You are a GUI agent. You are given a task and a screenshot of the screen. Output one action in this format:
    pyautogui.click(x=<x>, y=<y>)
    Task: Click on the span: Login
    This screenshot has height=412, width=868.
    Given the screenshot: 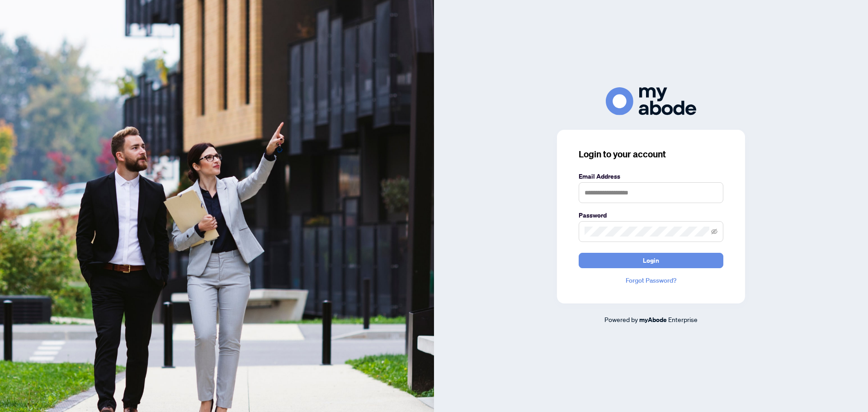 What is the action you would take?
    pyautogui.click(x=651, y=260)
    